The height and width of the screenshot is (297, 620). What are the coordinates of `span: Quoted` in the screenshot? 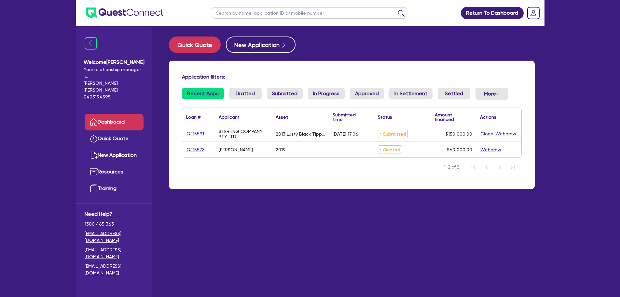 It's located at (390, 149).